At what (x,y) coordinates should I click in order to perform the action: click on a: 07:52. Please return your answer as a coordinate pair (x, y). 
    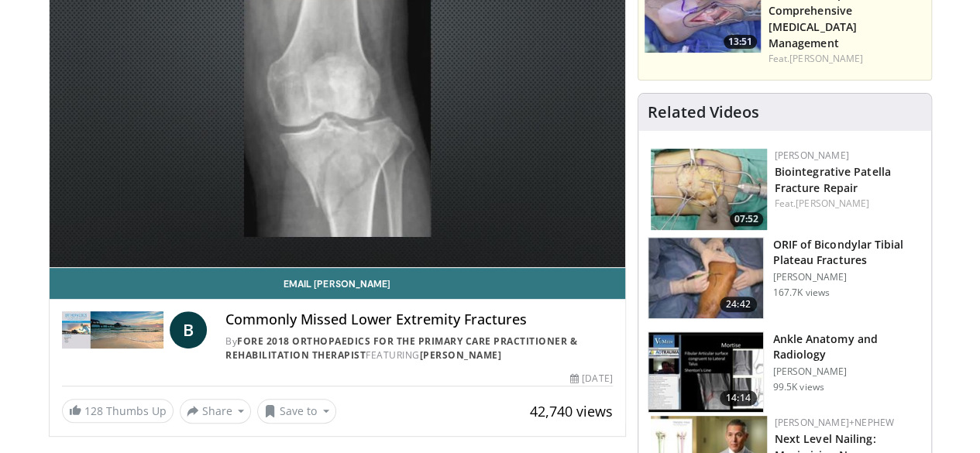
    Looking at the image, I should click on (709, 189).